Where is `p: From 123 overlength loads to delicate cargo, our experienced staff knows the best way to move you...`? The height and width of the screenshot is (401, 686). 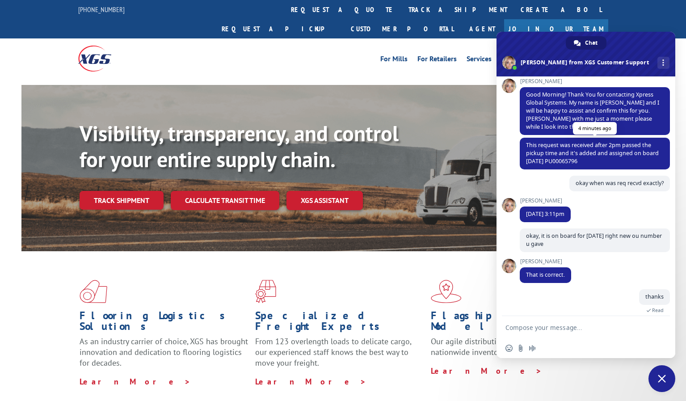
p: From 123 overlength loads to delicate cargo, our experienced staff knows the best way to move you... is located at coordinates (339, 356).